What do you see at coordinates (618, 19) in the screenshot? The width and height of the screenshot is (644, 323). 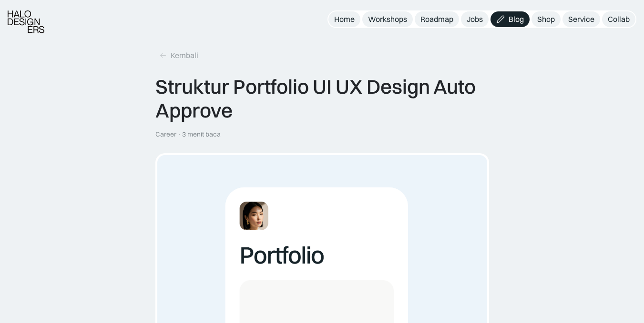 I see `div: Collab` at bounding box center [618, 19].